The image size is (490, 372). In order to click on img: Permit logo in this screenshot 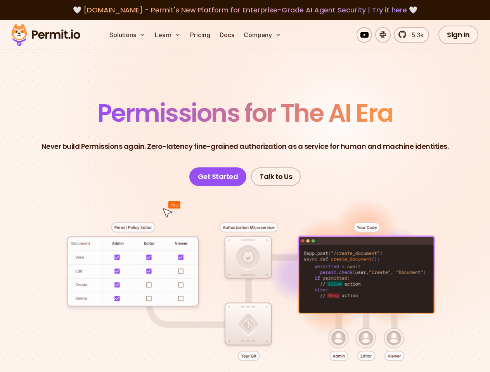, I will do `click(46, 35)`.